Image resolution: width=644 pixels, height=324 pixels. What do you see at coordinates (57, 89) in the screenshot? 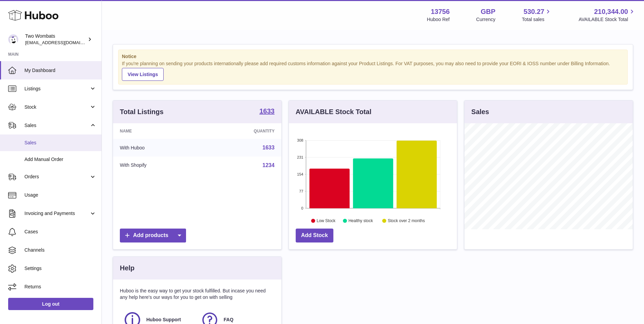
I see `span: Listings` at bounding box center [57, 89].